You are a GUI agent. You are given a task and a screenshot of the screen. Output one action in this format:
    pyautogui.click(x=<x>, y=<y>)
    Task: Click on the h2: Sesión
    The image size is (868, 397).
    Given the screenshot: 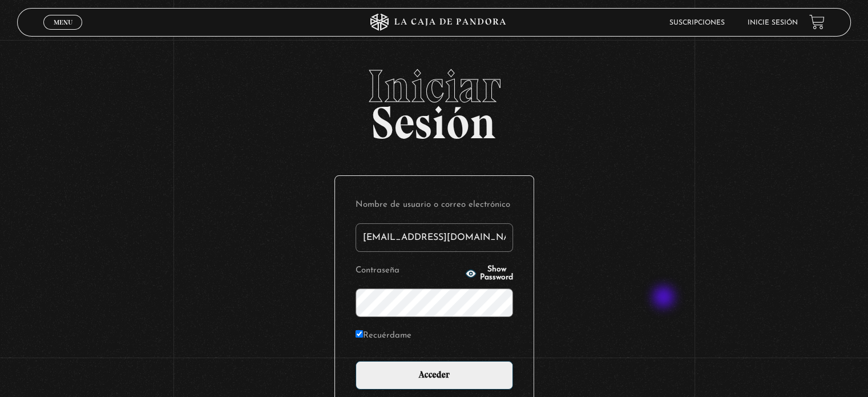 What is the action you would take?
    pyautogui.click(x=434, y=100)
    